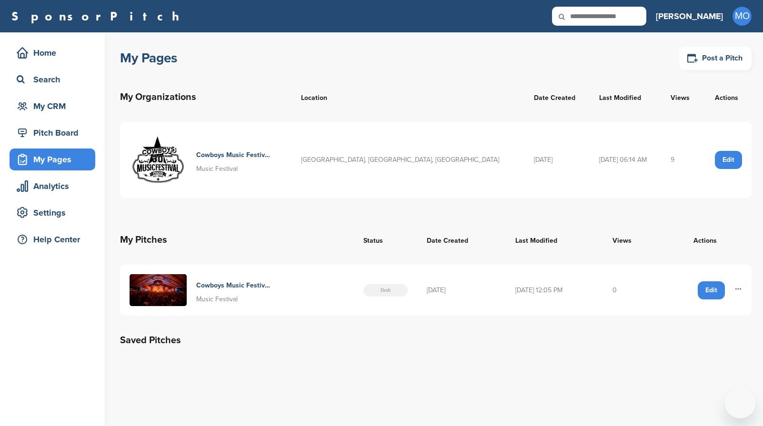 The height and width of the screenshot is (426, 763). What do you see at coordinates (206, 97) in the screenshot?
I see `th: My Organizations` at bounding box center [206, 97].